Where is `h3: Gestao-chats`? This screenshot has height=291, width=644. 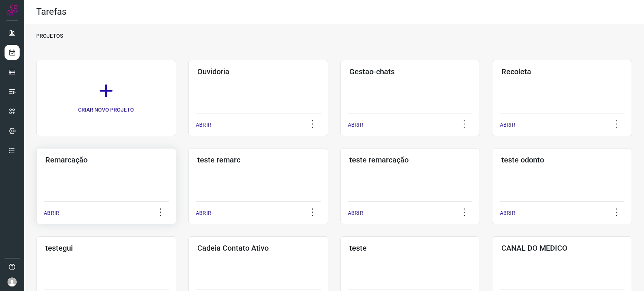 h3: Gestao-chats is located at coordinates (410, 71).